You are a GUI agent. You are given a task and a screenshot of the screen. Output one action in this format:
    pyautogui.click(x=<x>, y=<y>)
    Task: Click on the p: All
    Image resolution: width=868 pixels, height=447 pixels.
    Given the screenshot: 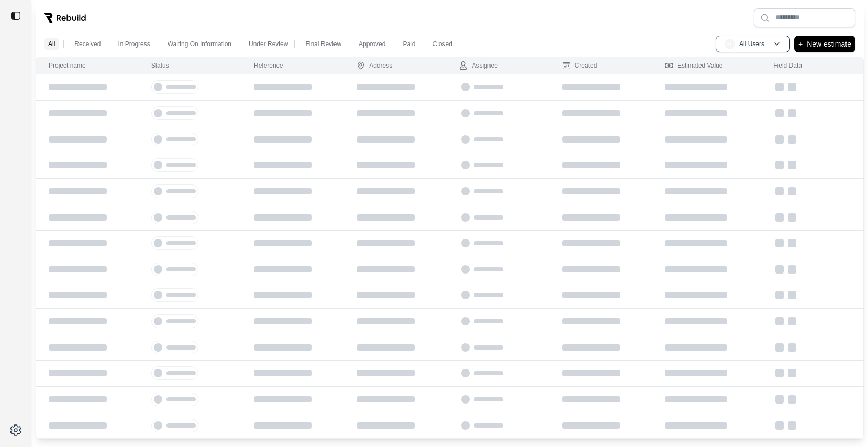 What is the action you would take?
    pyautogui.click(x=51, y=44)
    